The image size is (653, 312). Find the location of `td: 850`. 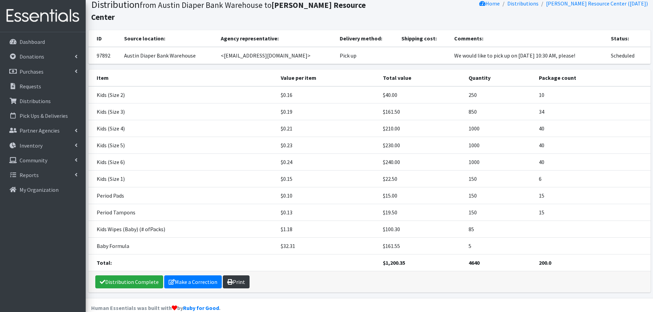

td: 850 is located at coordinates (500, 112).